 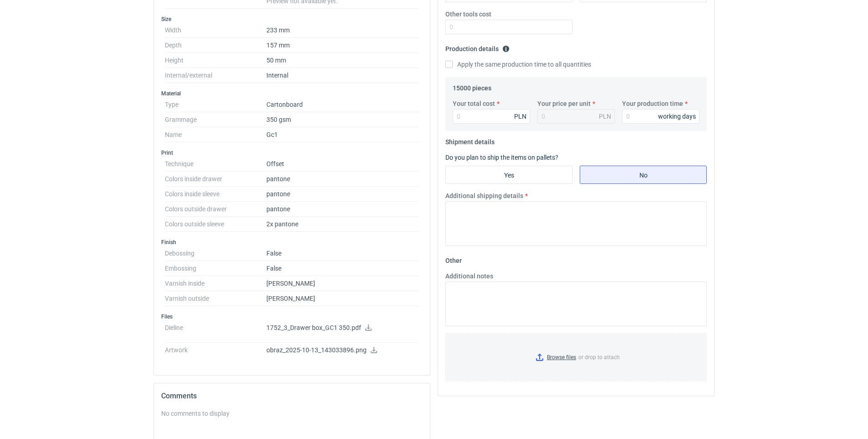 What do you see at coordinates (292, 396) in the screenshot?
I see `h2: Comments` at bounding box center [292, 396].